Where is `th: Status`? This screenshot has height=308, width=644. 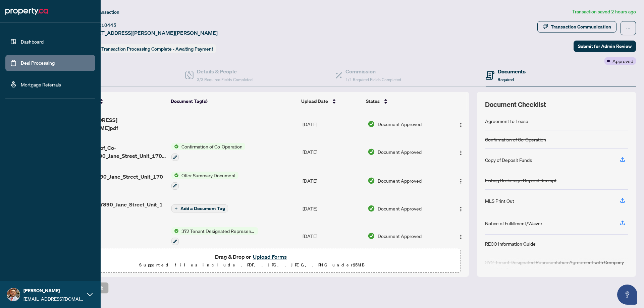
th: Status is located at coordinates (404, 101).